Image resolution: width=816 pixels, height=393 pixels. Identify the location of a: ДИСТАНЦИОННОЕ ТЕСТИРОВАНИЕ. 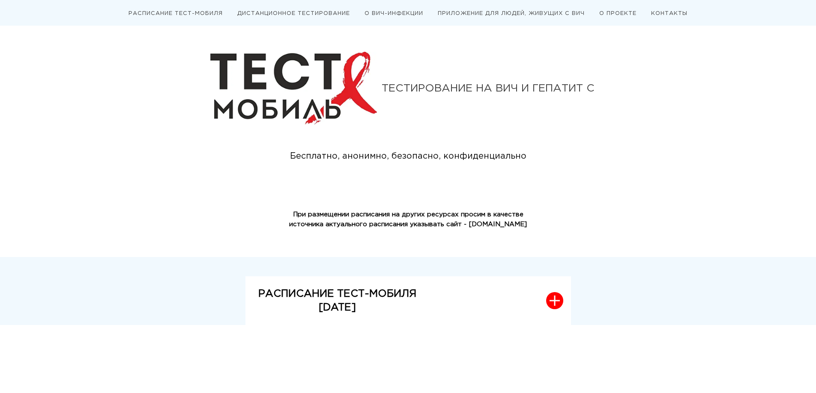
(293, 13).